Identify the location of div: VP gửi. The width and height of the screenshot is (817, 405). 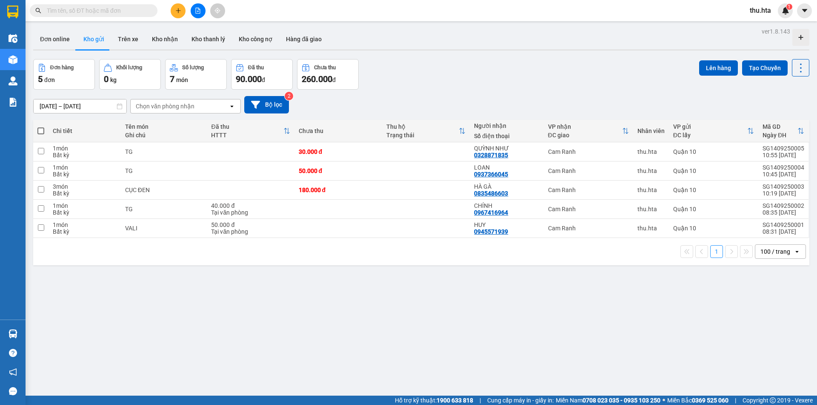
(710, 127).